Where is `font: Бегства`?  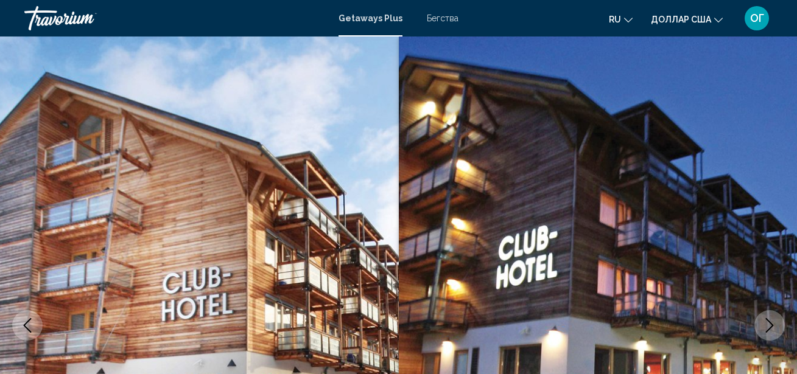 font: Бегства is located at coordinates (442, 18).